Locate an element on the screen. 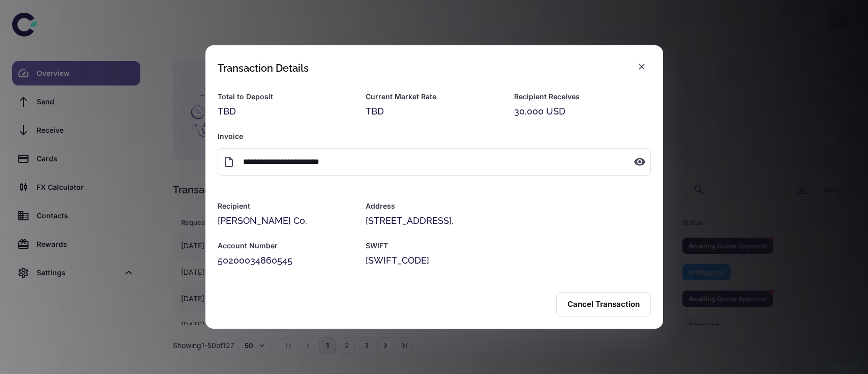 The width and height of the screenshot is (868, 374). div: 30,000 USD is located at coordinates (582, 111).